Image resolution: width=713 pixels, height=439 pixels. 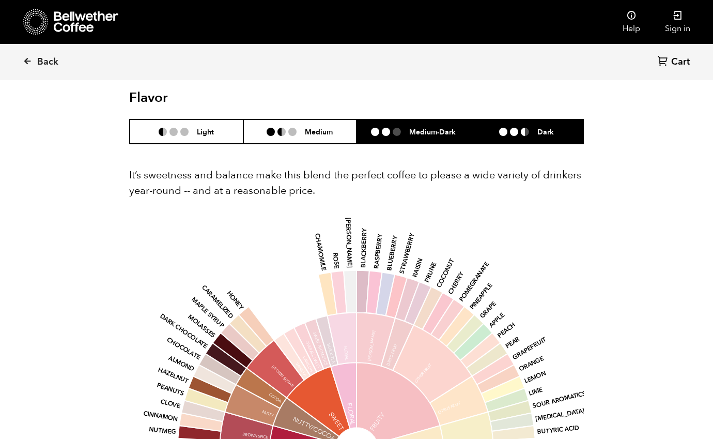 I want to click on h2: Flavor, so click(x=205, y=98).